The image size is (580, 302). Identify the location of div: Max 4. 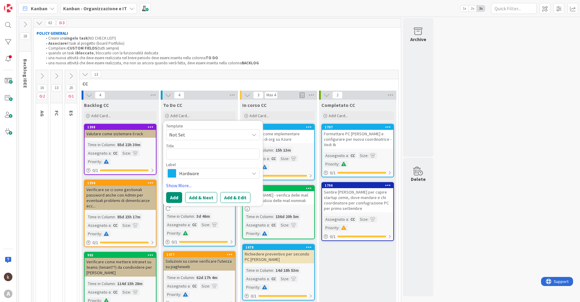
(271, 95).